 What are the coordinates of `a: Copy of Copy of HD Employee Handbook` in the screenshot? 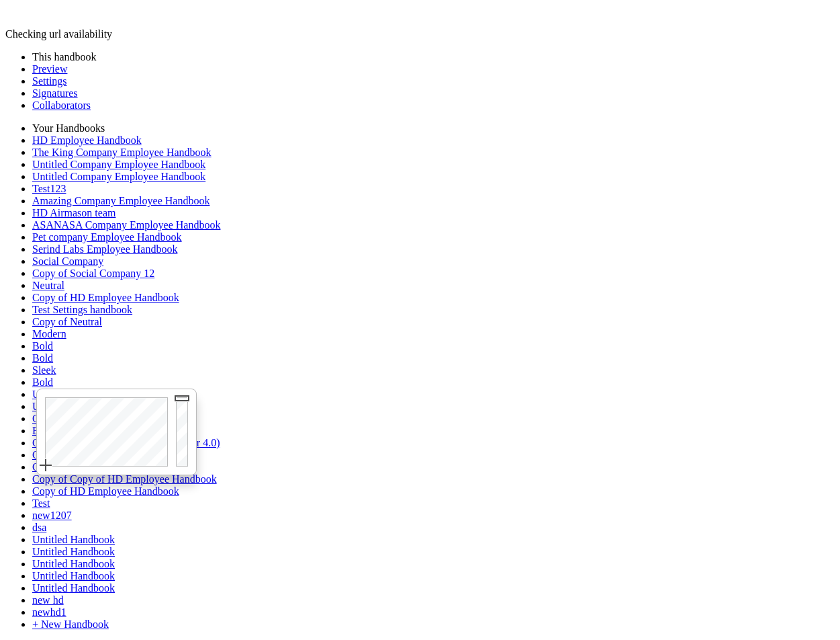 It's located at (124, 478).